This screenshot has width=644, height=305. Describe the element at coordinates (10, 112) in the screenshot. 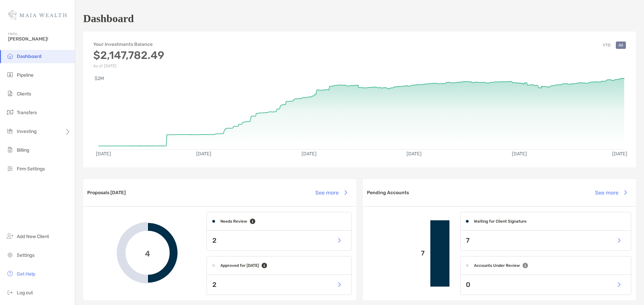

I see `img: transfers icon` at that location.